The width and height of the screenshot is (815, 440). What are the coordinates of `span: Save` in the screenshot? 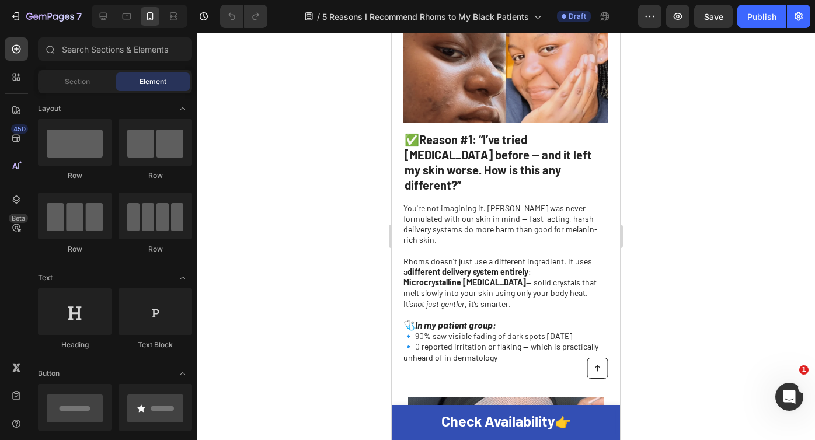 It's located at (713, 16).